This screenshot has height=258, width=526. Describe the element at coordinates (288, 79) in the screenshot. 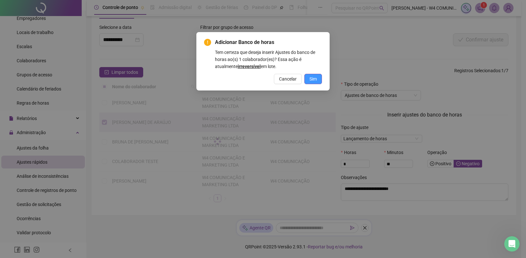

I see `button: Cancelar` at that location.